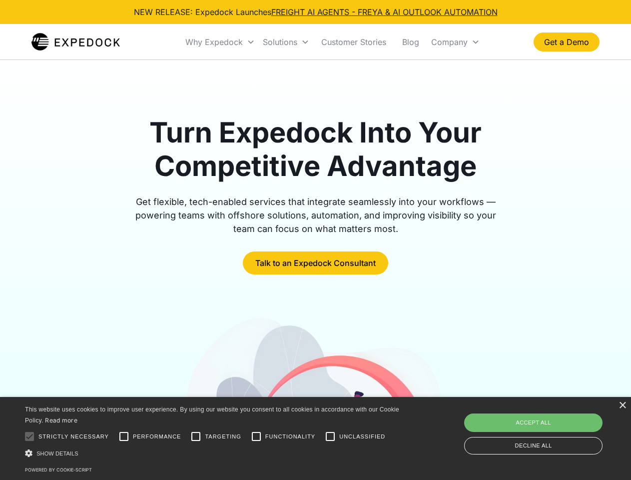 This screenshot has width=631, height=480. Describe the element at coordinates (316, 12) in the screenshot. I see `div: NEW RELEASE: Expedock Launches` at that location.